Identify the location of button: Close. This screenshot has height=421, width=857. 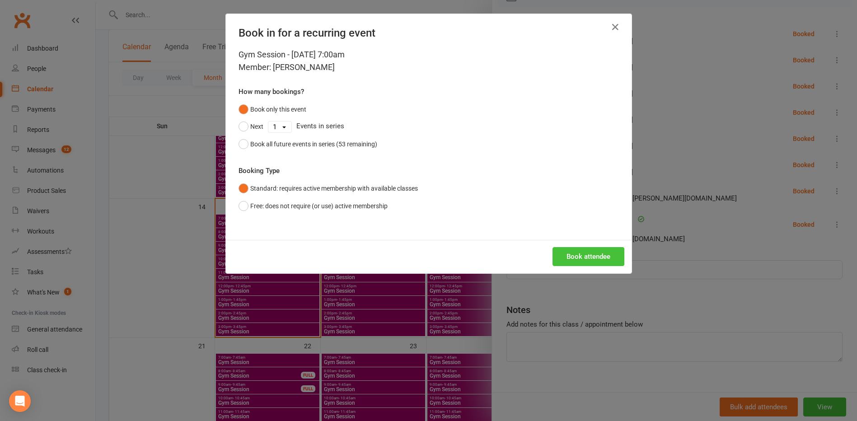
(615, 27).